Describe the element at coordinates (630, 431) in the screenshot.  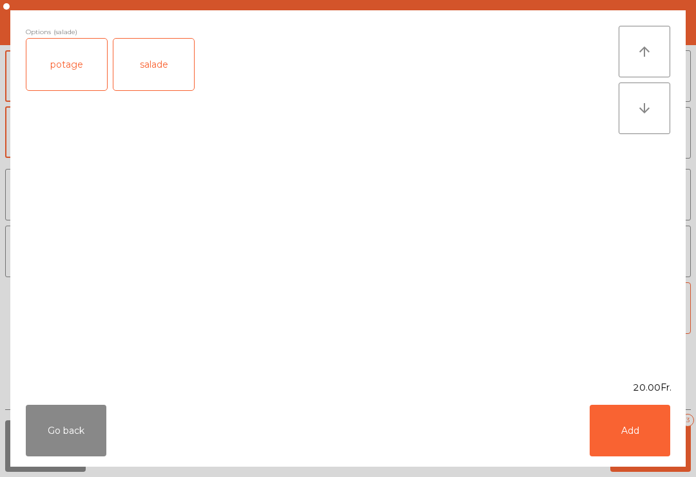
I see `button: Add` at that location.